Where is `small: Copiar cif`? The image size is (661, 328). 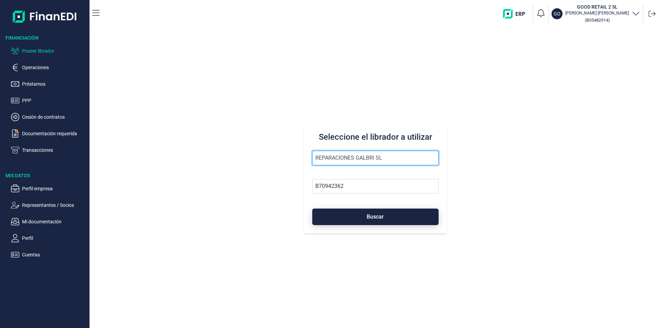 small: Copiar cif is located at coordinates (598, 20).